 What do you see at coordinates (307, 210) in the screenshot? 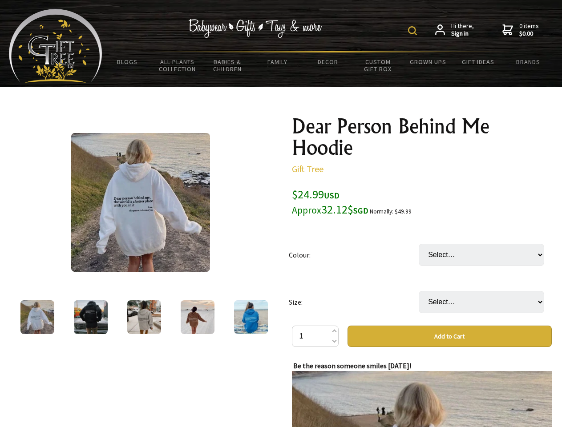
I see `small: Approx` at bounding box center [307, 210].